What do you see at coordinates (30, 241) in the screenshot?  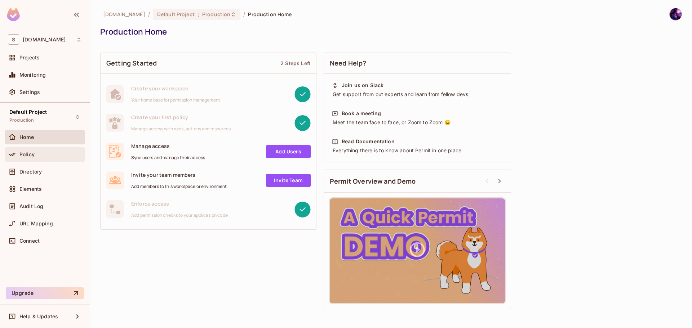 I see `span: Connect` at bounding box center [30, 241].